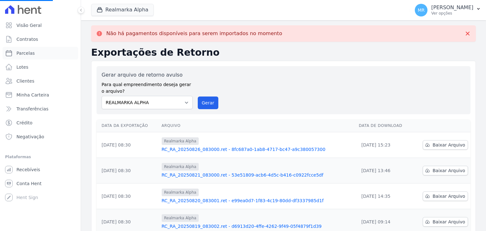  What do you see at coordinates (40, 137) in the screenshot?
I see `a: Negativação` at bounding box center [40, 137].